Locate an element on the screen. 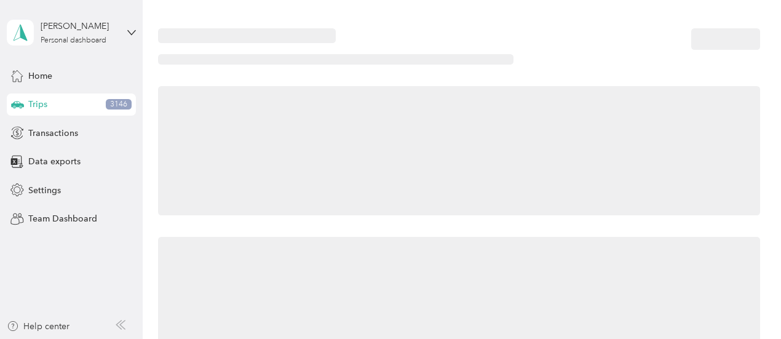  span: Data exports is located at coordinates (54, 161).